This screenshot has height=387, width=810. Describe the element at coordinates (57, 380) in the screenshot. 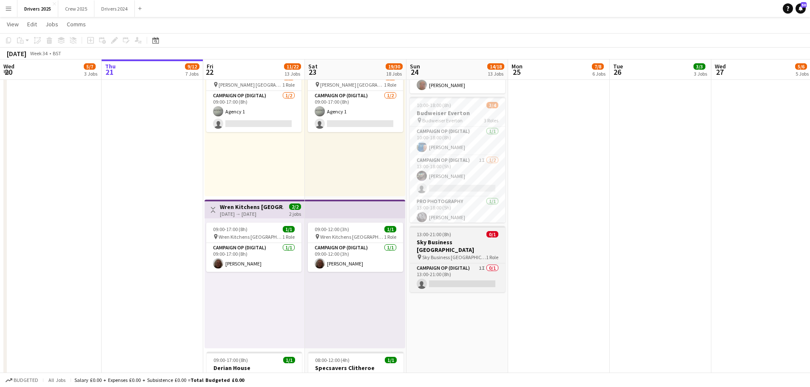

I see `span: All jobs` at that location.